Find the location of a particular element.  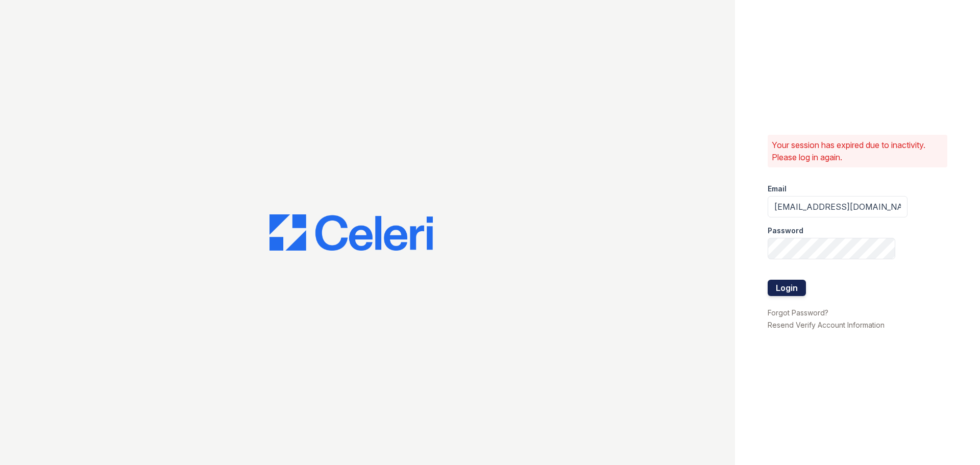

a: Forgot Password? is located at coordinates (798, 312).